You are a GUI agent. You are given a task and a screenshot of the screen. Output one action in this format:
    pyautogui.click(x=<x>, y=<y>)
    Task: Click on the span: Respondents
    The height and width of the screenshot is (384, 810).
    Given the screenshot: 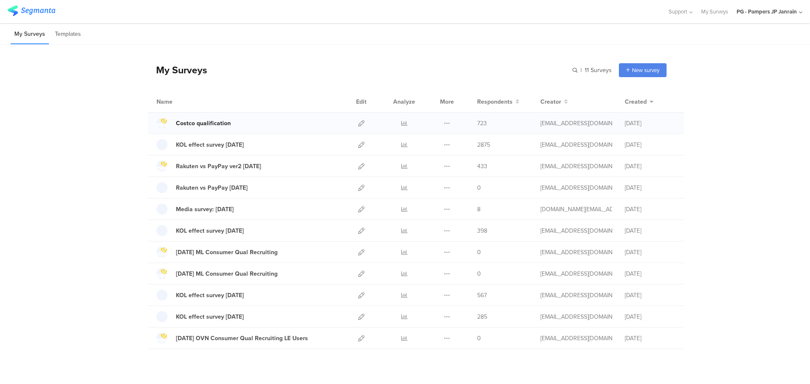 What is the action you would take?
    pyautogui.click(x=495, y=102)
    